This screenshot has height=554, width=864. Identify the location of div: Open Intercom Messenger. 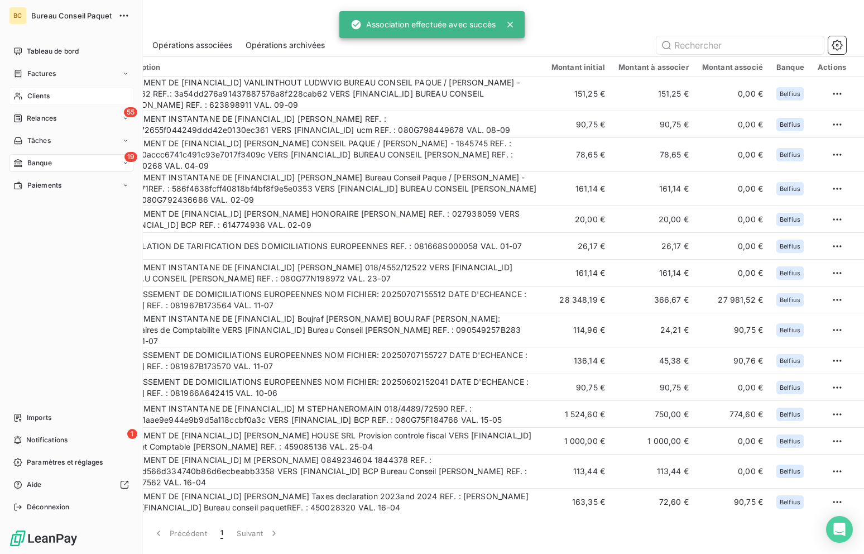
(840, 529).